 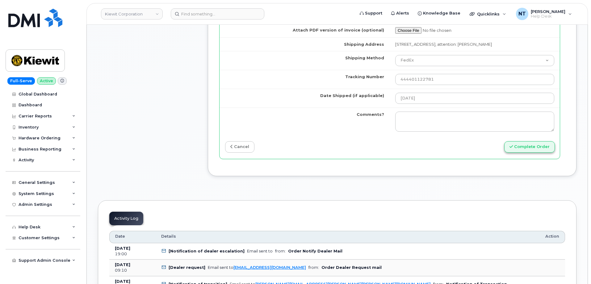 I want to click on a: cancel, so click(x=240, y=147).